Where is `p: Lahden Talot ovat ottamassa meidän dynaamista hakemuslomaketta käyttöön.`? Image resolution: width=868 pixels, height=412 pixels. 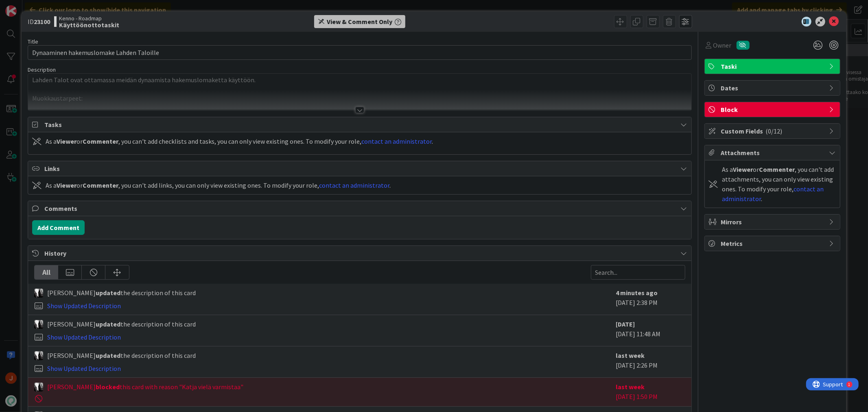
p: Lahden Talot ovat ottamassa meidän dynaamista hakemuslomaketta käyttöön. is located at coordinates (359, 80).